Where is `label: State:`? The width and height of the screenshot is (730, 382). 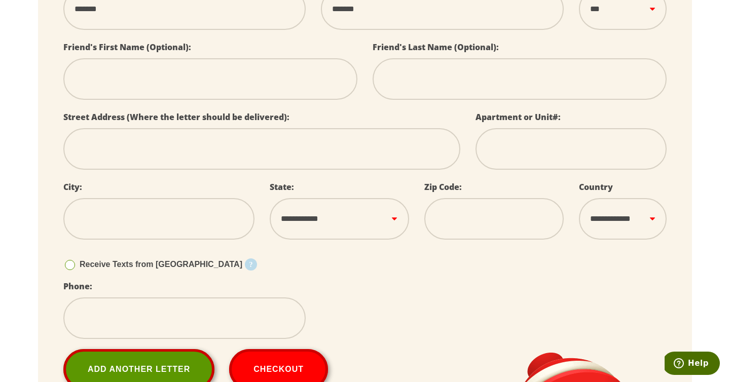 label: State: is located at coordinates (282, 187).